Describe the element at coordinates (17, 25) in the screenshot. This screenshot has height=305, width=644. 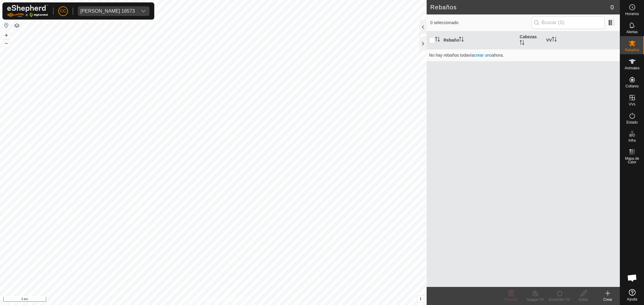
I see `button: Capas del Mapa` at that location.